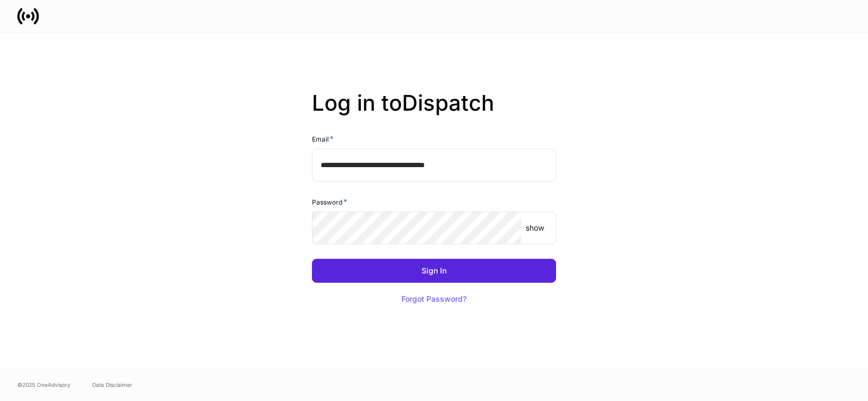 The width and height of the screenshot is (868, 401). I want to click on h6: Email, so click(323, 139).